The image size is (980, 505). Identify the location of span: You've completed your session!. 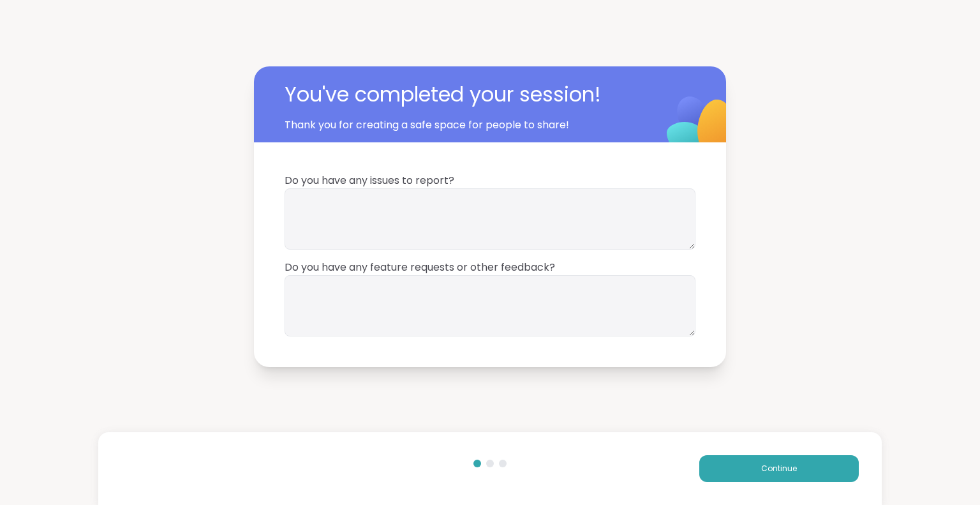
(469, 94).